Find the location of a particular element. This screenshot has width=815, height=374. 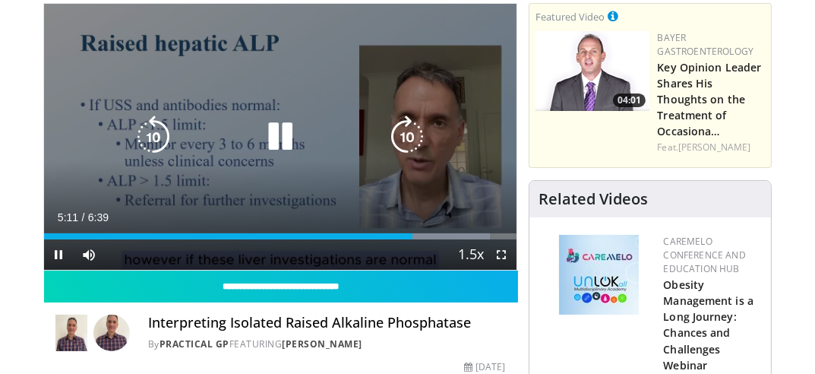

img: Practical GP is located at coordinates (71, 333).